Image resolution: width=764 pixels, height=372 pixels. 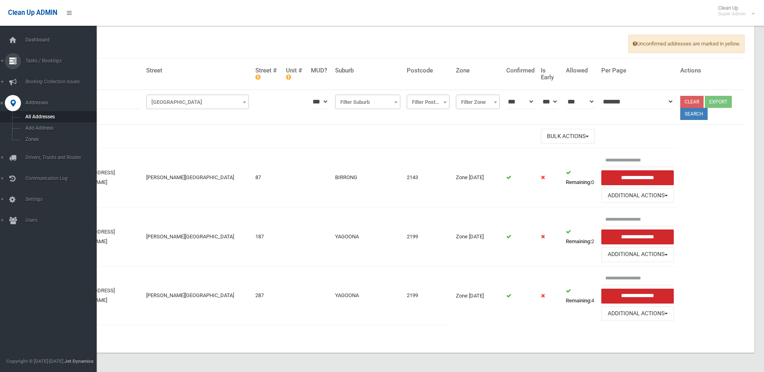 I want to click on h4: Zone, so click(x=478, y=71).